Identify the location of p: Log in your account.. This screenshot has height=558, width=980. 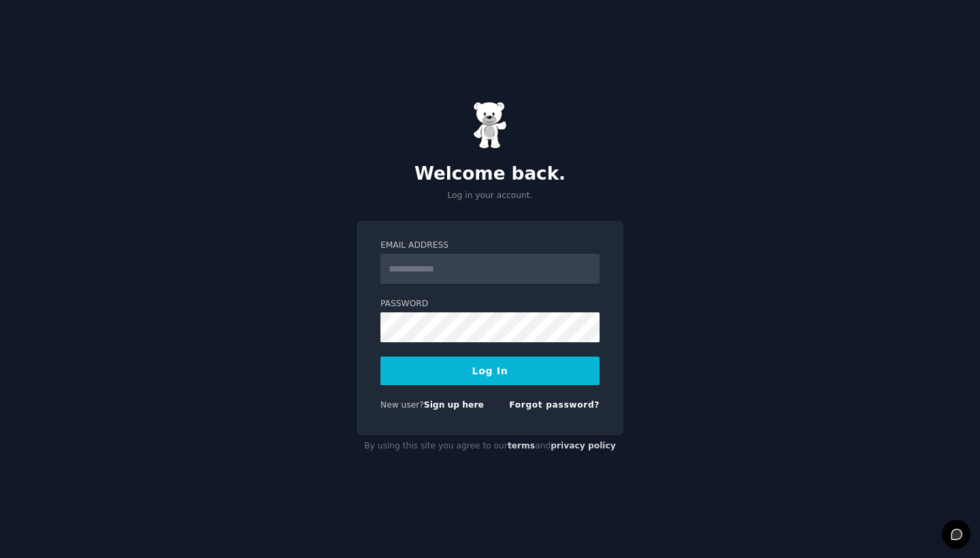
(490, 196).